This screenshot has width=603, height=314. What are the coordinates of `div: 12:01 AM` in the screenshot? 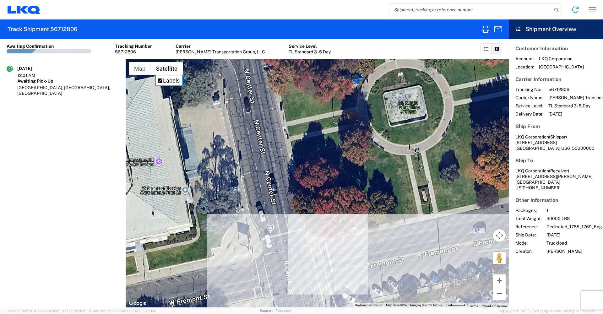 It's located at (33, 75).